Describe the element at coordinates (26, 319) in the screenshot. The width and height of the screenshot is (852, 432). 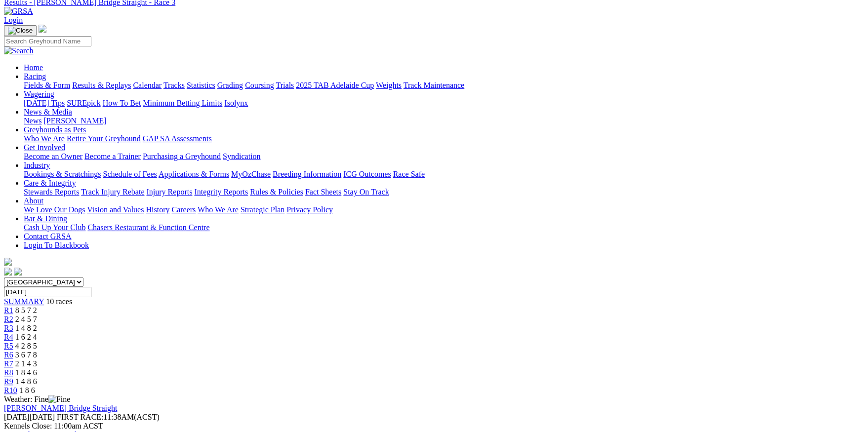
I see `span: 2 4 5 7` at that location.